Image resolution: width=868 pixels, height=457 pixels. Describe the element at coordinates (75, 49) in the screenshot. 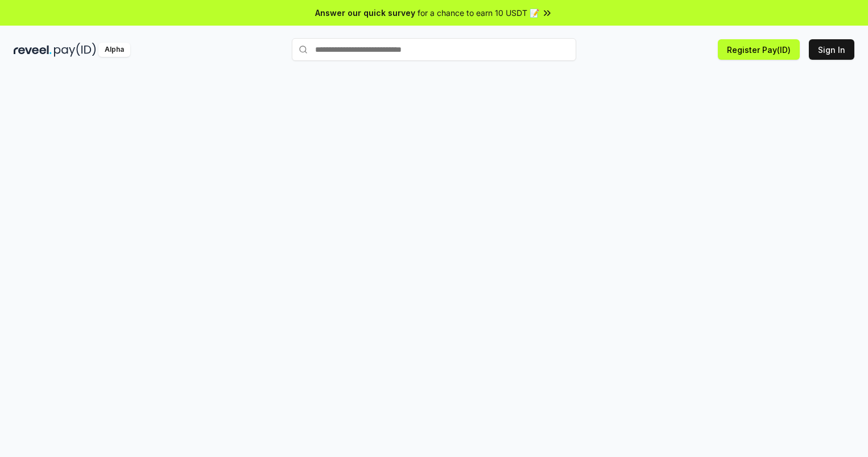

I see `img: pay_id` at that location.